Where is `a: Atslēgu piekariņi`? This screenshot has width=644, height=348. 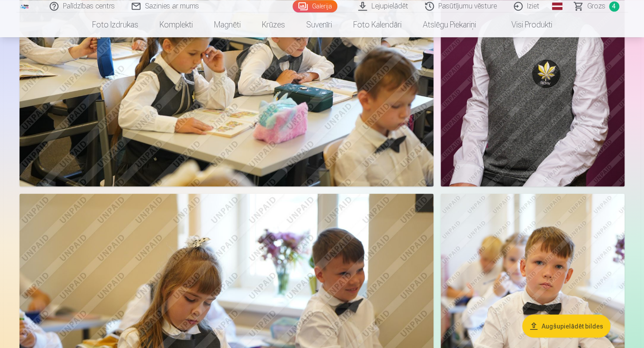
a: Atslēgu piekariņi is located at coordinates (449, 25).